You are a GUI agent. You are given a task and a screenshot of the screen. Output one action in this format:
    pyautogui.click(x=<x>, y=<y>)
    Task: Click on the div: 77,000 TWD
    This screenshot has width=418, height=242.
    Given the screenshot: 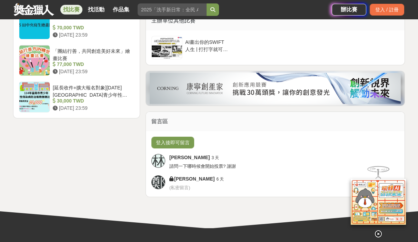 What is the action you would take?
    pyautogui.click(x=92, y=64)
    